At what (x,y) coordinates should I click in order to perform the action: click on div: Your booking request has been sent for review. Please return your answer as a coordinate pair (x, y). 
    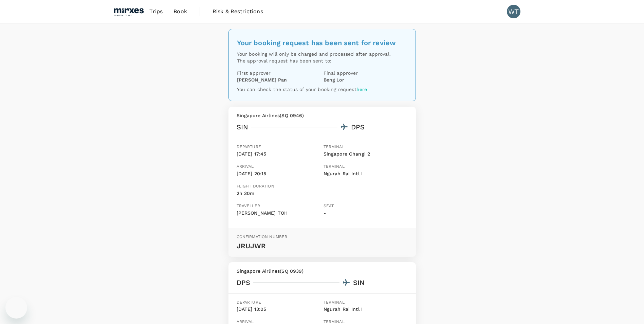
    Looking at the image, I should click on (322, 43).